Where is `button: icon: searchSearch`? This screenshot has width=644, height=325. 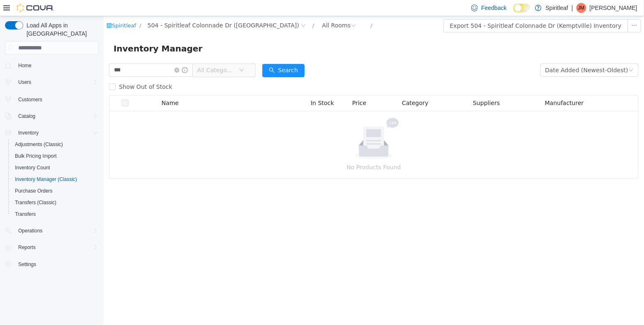
button: icon: searchSearch is located at coordinates (180, 54).